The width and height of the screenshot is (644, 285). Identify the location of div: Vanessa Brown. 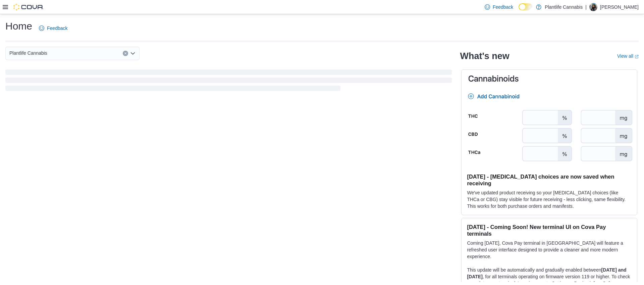
(593, 7).